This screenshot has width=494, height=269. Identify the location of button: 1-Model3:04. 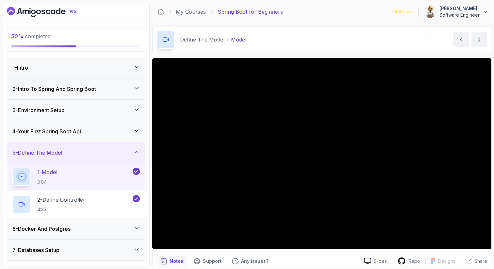
(76, 177).